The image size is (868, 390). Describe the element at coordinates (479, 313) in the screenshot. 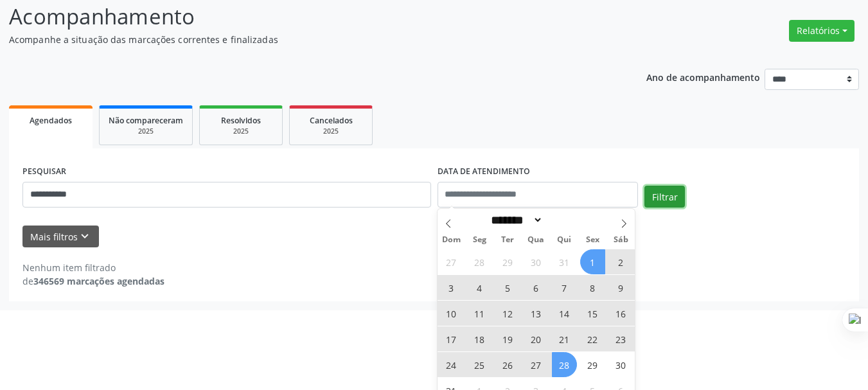

I see `span: Agosto 11, 2025` at that location.